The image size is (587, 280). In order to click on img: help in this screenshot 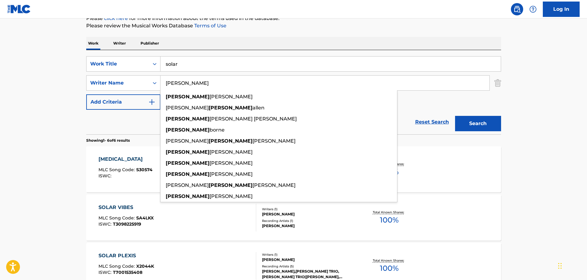, I will do `click(533, 9)`.